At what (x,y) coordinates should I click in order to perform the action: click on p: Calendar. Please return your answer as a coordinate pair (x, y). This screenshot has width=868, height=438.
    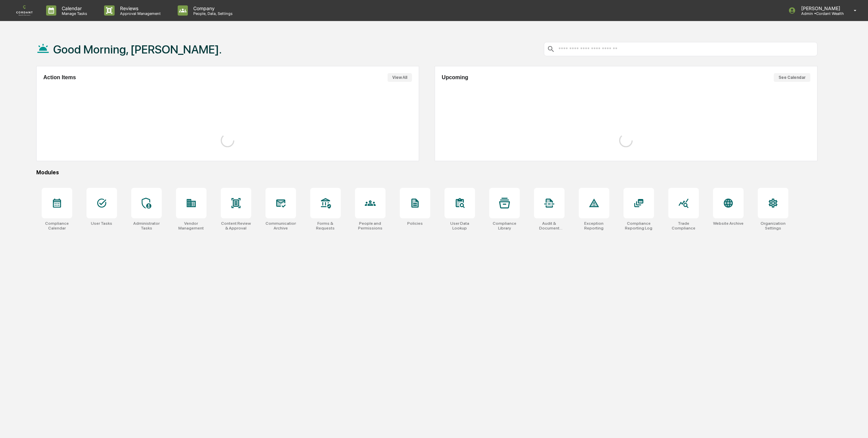
    Looking at the image, I should click on (73, 8).